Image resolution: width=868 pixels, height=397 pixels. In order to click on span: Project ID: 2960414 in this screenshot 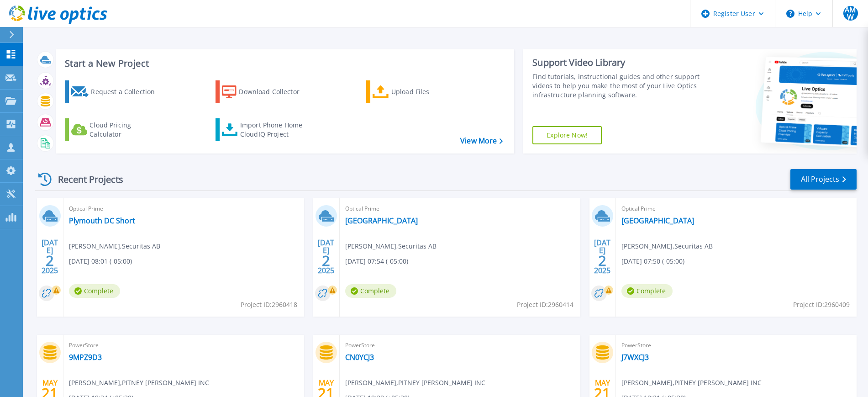, I will do `click(545, 305)`.